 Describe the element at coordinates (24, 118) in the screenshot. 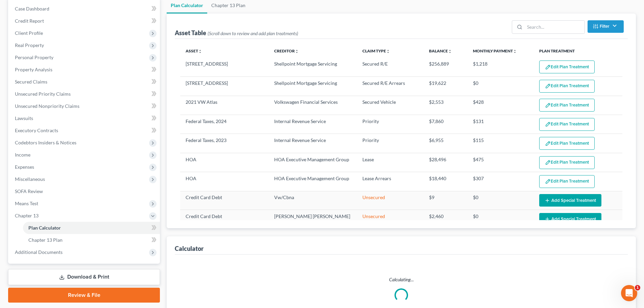

I see `span: Lawsuits` at that location.